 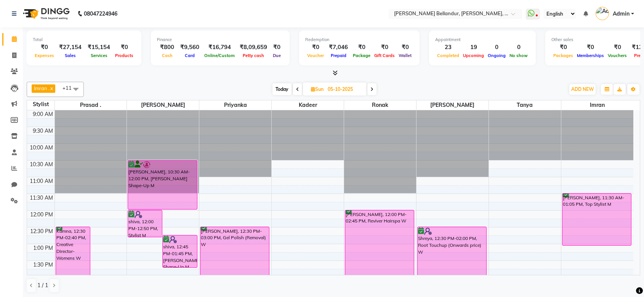 What do you see at coordinates (70, 47) in the screenshot?
I see `div: ₹27,154` at bounding box center [70, 47].